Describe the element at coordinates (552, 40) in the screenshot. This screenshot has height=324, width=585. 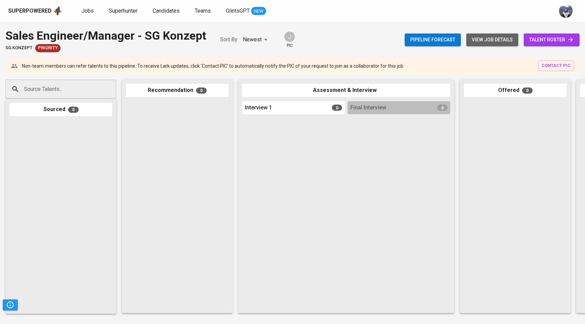
I see `a: talent roster` at that location.